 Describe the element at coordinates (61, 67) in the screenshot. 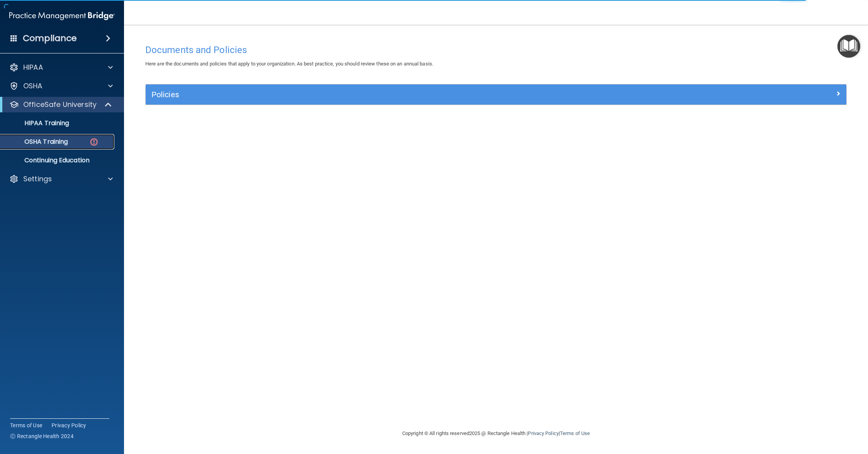

I see `a: HIPAA` at that location.